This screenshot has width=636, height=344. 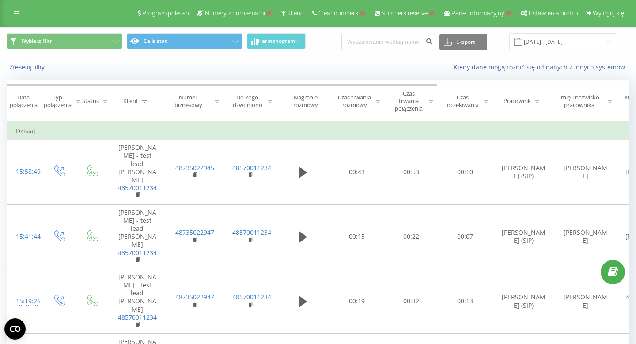 What do you see at coordinates (296, 13) in the screenshot?
I see `span: Klienci` at bounding box center [296, 13].